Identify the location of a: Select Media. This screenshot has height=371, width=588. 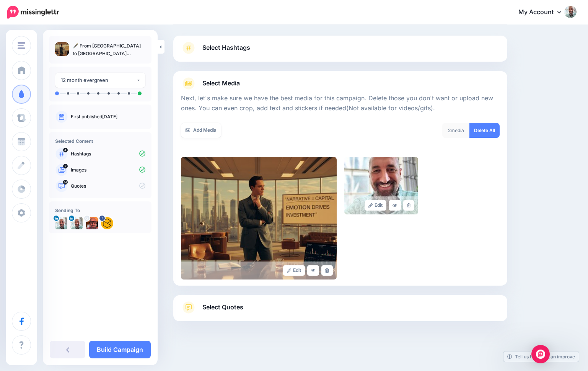
(340, 84).